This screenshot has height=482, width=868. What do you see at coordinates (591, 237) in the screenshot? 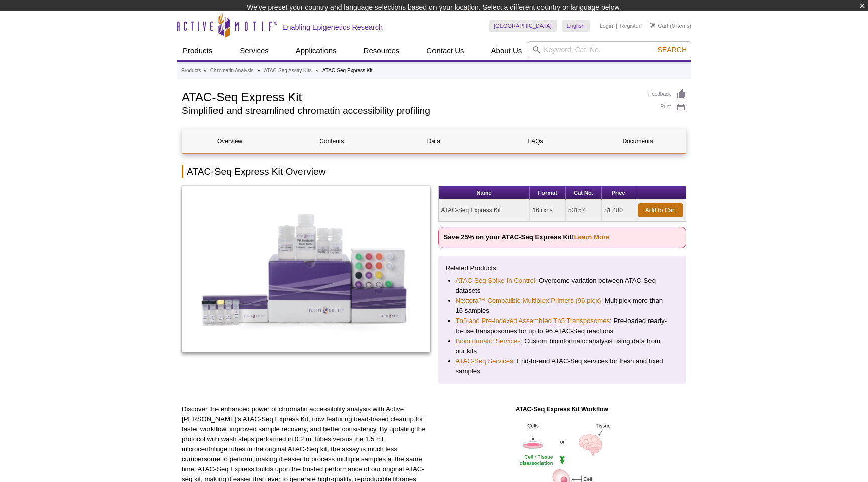
I see `a: Learn More` at bounding box center [591, 237].